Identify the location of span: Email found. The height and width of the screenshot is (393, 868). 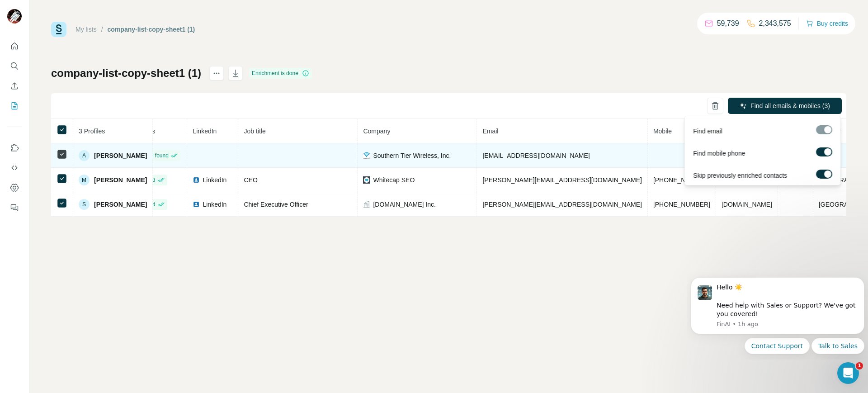
(154, 155).